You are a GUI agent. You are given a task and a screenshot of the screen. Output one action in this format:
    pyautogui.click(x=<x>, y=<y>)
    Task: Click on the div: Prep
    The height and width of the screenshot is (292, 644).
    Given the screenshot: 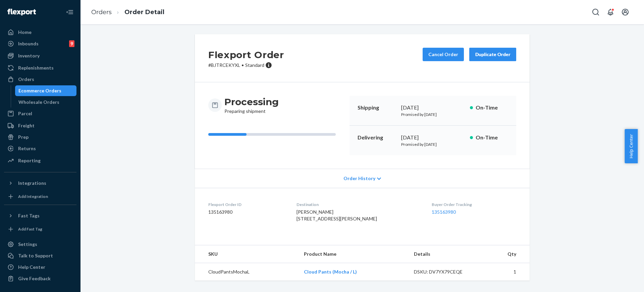 What is the action you would take?
    pyautogui.click(x=23, y=137)
    